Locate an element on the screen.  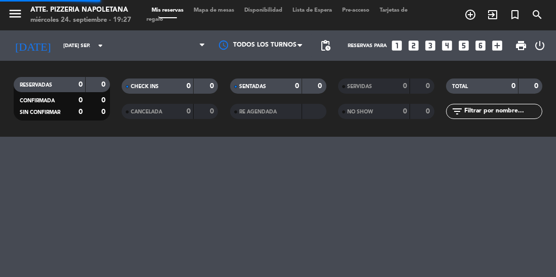
i: filter_list is located at coordinates (457, 112).